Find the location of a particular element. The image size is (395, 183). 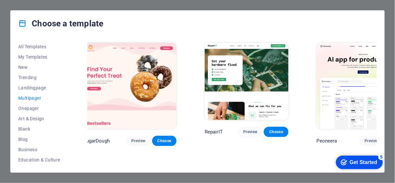

span: Onepager is located at coordinates (39, 108).